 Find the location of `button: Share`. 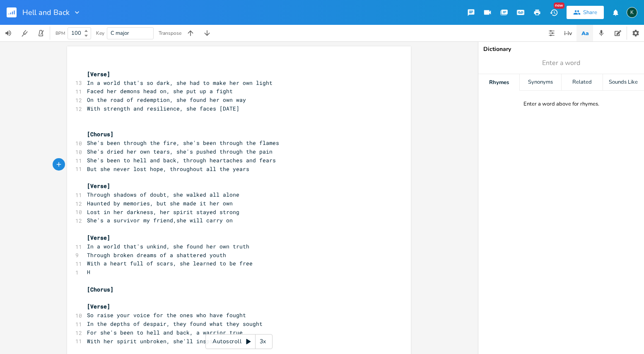

button: Share is located at coordinates (585, 13).